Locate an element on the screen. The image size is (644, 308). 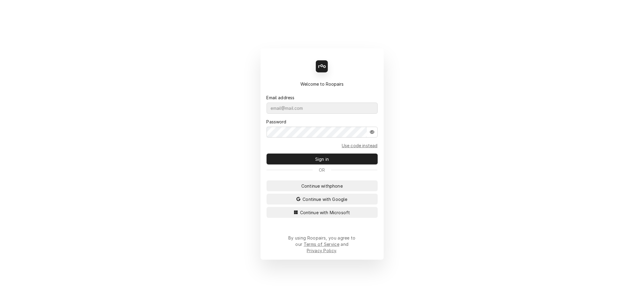
span: Continue with Microsoft is located at coordinates (325, 212).